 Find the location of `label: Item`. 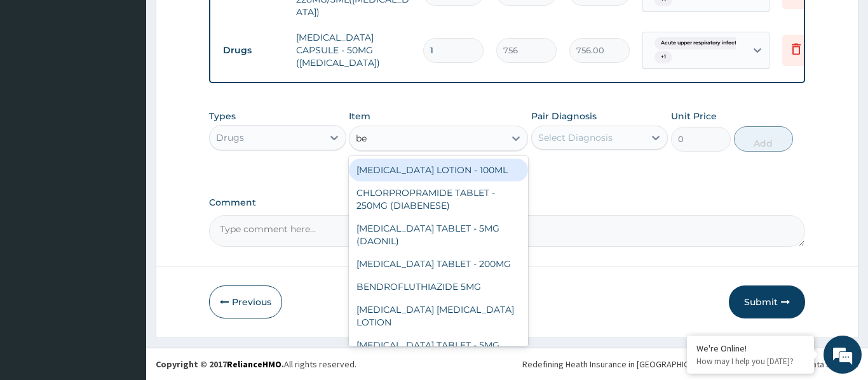

label: Item is located at coordinates (359, 116).